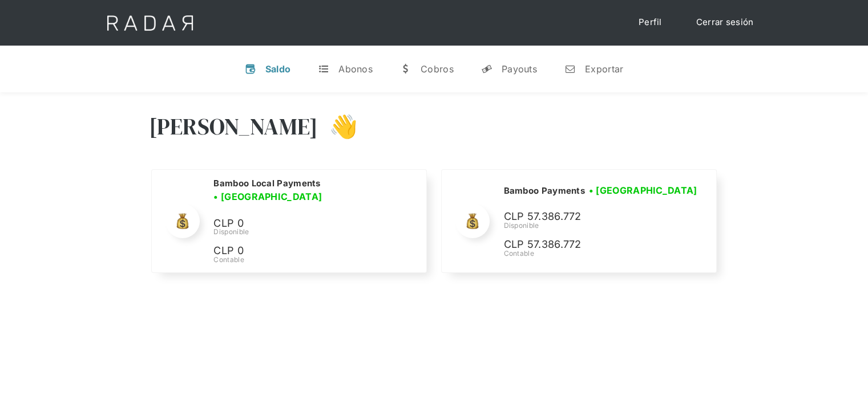  Describe the element at coordinates (323, 69) in the screenshot. I see `div: t` at that location.